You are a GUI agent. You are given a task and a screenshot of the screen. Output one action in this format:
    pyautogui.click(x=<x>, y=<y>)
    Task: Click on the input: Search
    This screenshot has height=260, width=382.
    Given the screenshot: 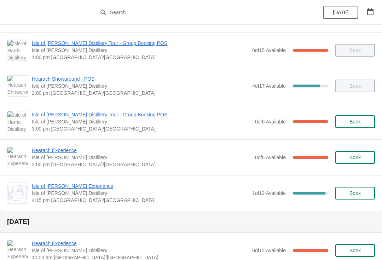 What is the action you would take?
    pyautogui.click(x=198, y=12)
    